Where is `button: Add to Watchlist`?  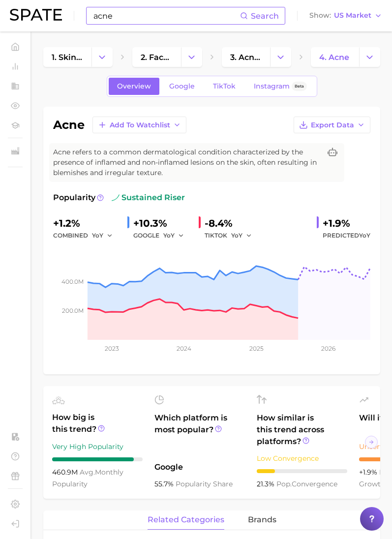
button: Add to Watchlist is located at coordinates (139, 125).